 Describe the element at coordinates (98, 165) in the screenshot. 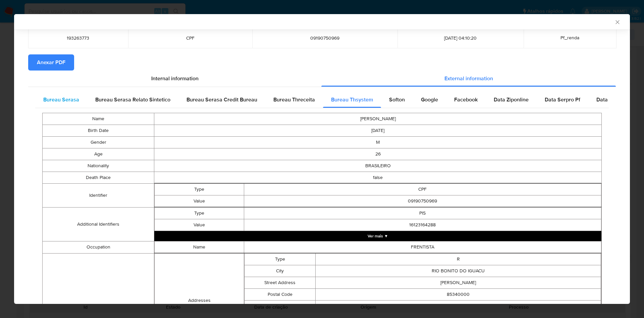

I see `td: Nationality` at that location.